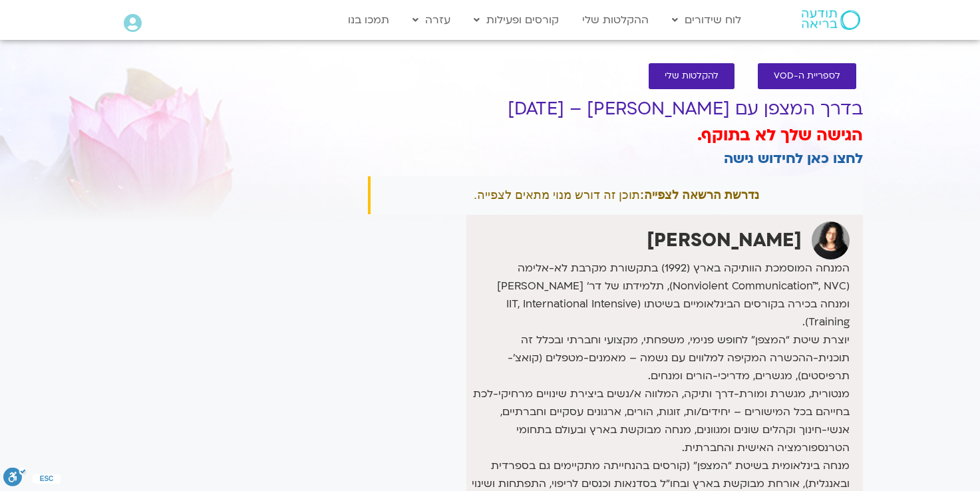 The height and width of the screenshot is (491, 980). Describe the element at coordinates (616, 136) in the screenshot. I see `h3: הגישה שלך לא בתוקף.` at that location.